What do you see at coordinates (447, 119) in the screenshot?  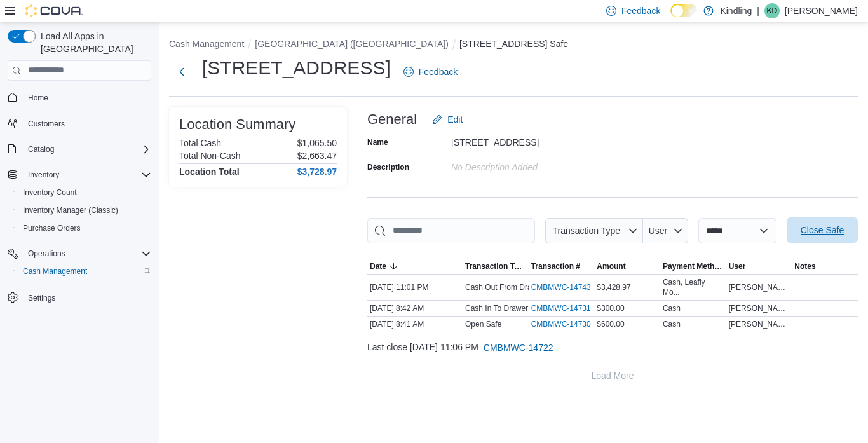 I see `button: Edit` at bounding box center [447, 119].